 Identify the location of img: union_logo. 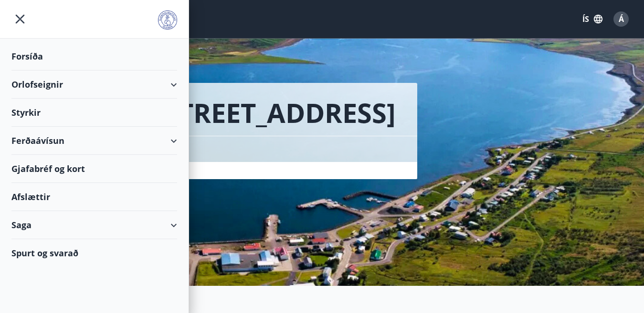
(168, 20).